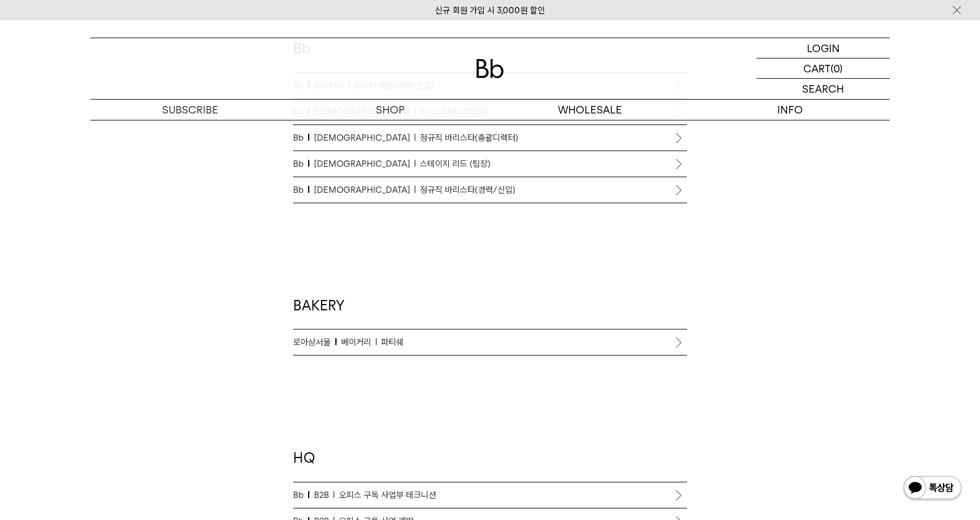 The height and width of the screenshot is (520, 980). I want to click on a: SUBSCRIBE, so click(190, 110).